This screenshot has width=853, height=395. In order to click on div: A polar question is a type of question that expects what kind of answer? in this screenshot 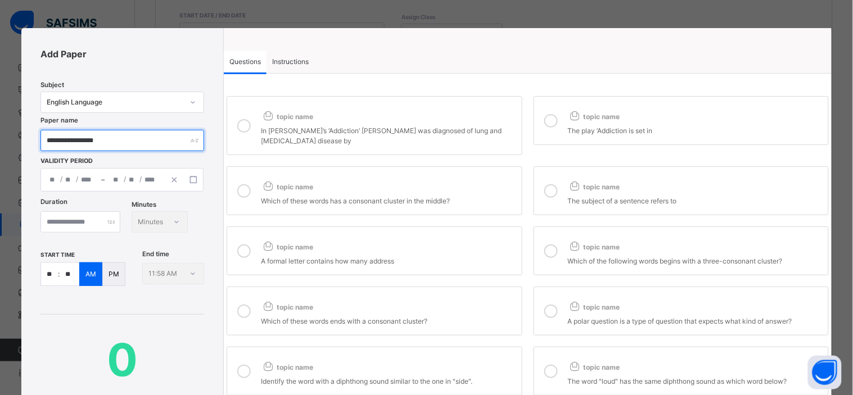, I will do `click(695, 320)`.